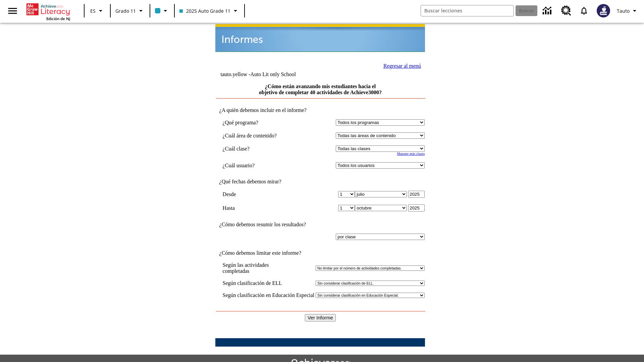 The height and width of the screenshot is (362, 644). What do you see at coordinates (548, 11) in the screenshot?
I see `a: Centro de información` at bounding box center [548, 11].